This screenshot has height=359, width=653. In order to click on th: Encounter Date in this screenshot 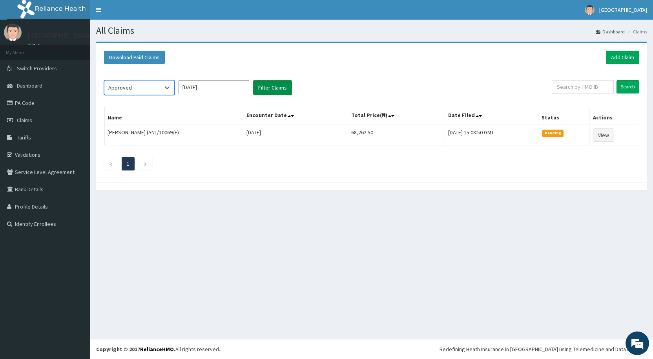, I will do `click(295, 116)`.